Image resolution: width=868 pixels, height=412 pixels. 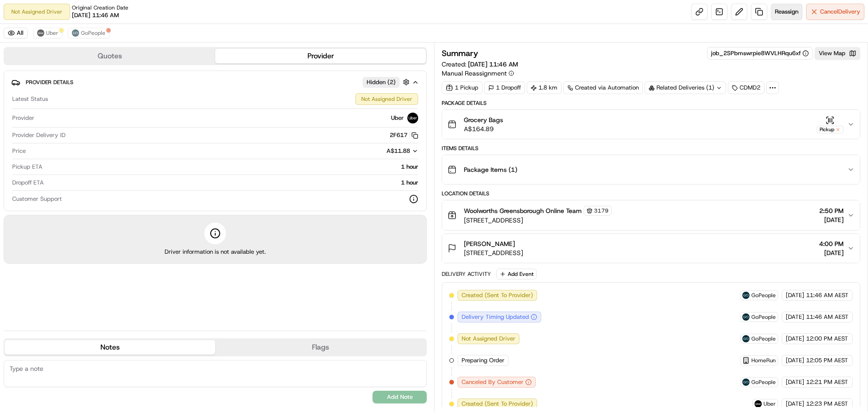 What do you see at coordinates (49, 82) in the screenshot?
I see `span: Provider Details` at bounding box center [49, 82].